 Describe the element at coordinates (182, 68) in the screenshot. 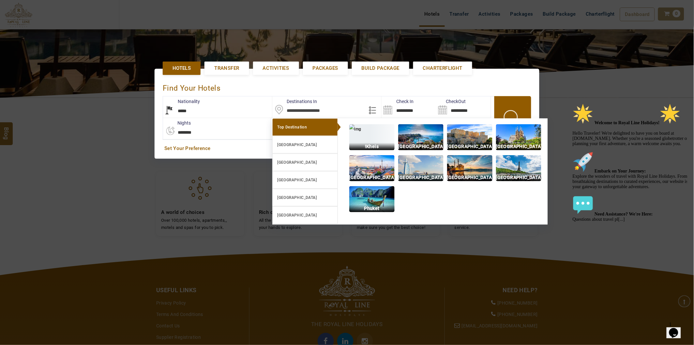

I see `span: Hotels` at that location.